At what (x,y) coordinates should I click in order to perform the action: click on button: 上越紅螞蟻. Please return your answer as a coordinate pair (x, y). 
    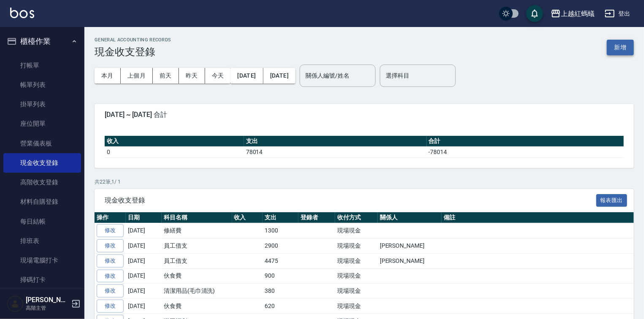
    Looking at the image, I should click on (573, 14).